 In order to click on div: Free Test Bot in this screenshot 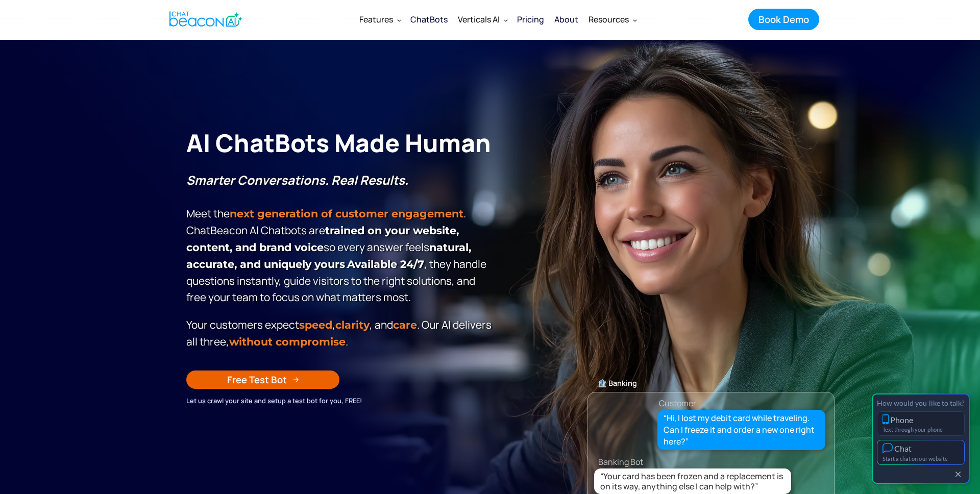, I will do `click(257, 380)`.